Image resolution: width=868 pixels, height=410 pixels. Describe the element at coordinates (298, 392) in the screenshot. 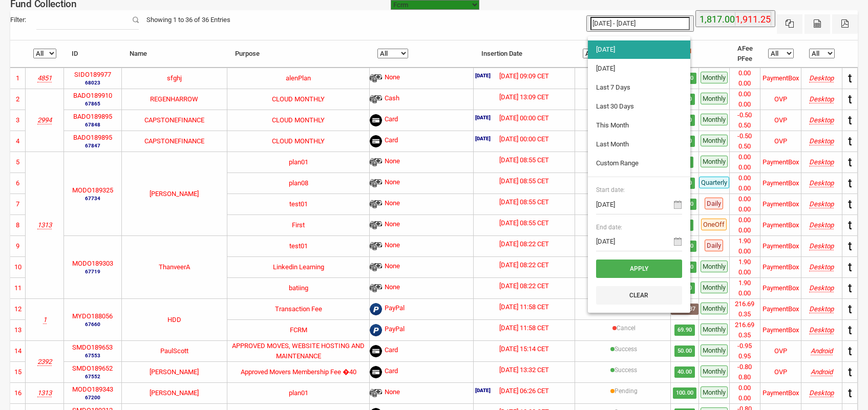

I see `td: plan01` at that location.